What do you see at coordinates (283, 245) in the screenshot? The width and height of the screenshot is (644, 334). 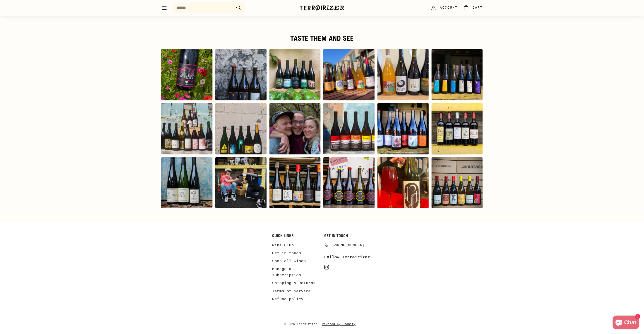 I see `a: Wine Club` at bounding box center [283, 245].